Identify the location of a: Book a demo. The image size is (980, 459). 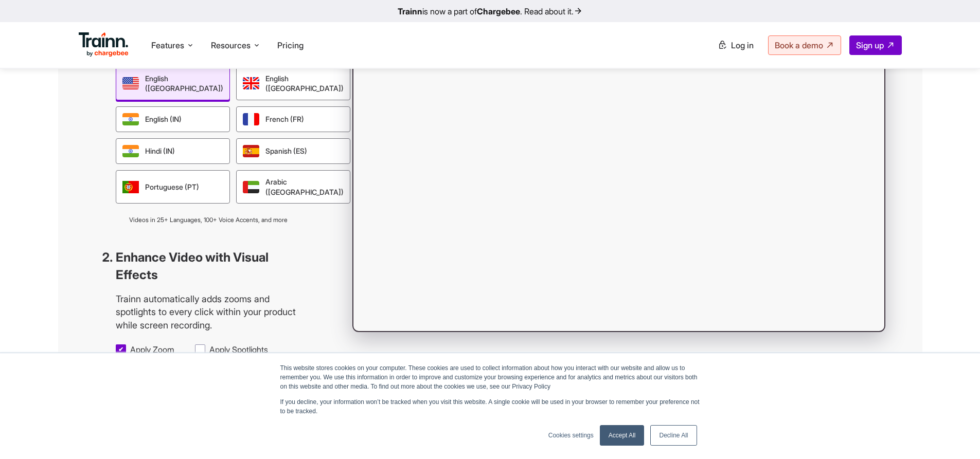
(804, 45).